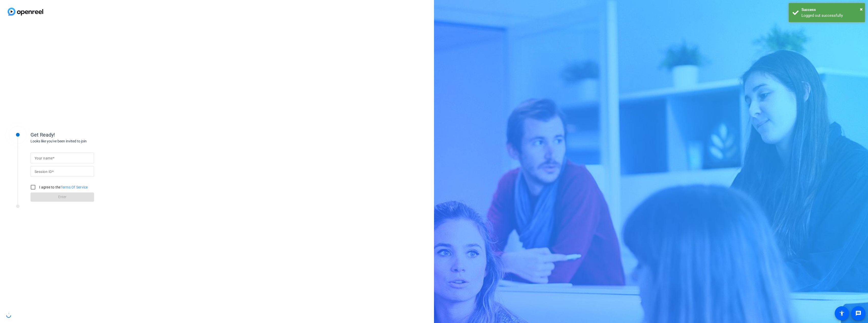 The height and width of the screenshot is (323, 868). Describe the element at coordinates (44, 172) in the screenshot. I see `mat-label: Session ID` at that location.